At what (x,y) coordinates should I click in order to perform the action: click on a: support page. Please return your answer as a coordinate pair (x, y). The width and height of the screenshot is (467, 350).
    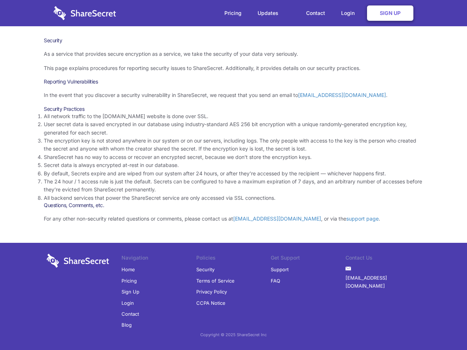
    Looking at the image, I should click on (362, 219).